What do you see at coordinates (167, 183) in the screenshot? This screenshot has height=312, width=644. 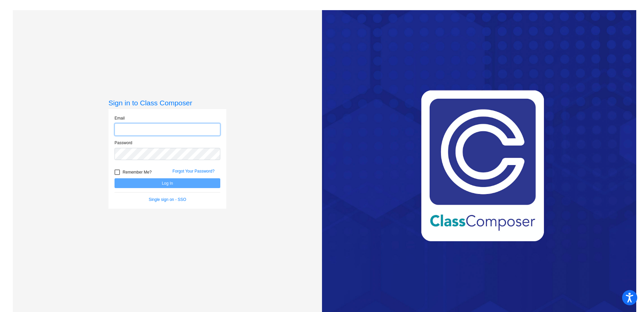 I see `button: Log In` at bounding box center [167, 183].